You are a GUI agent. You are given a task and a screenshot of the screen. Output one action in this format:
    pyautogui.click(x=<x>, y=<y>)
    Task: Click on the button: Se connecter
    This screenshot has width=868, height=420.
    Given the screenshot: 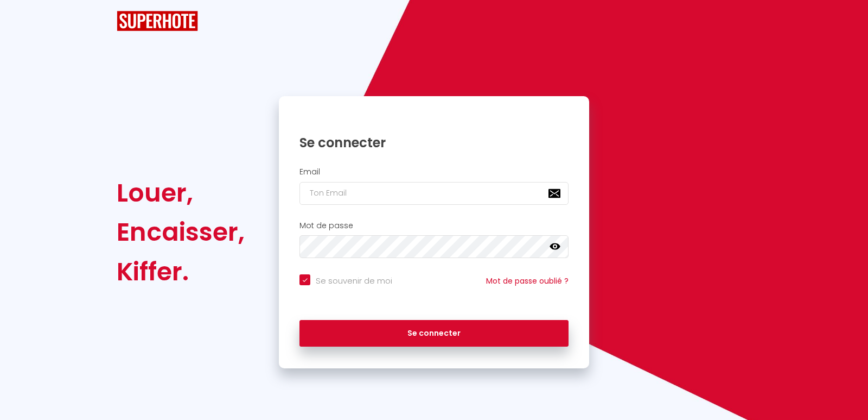 What is the action you would take?
    pyautogui.click(x=434, y=333)
    